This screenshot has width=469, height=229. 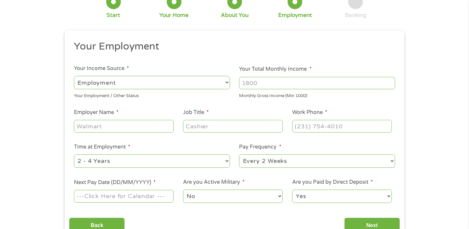 I want to click on label: Are you Active Military, so click(x=214, y=182).